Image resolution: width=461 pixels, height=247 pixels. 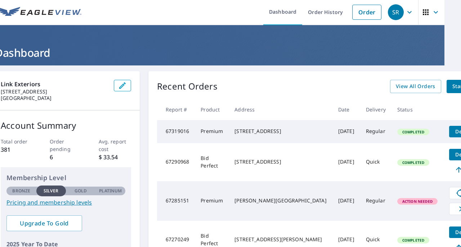 What do you see at coordinates (176, 201) in the screenshot?
I see `td: 67285151` at bounding box center [176, 201].